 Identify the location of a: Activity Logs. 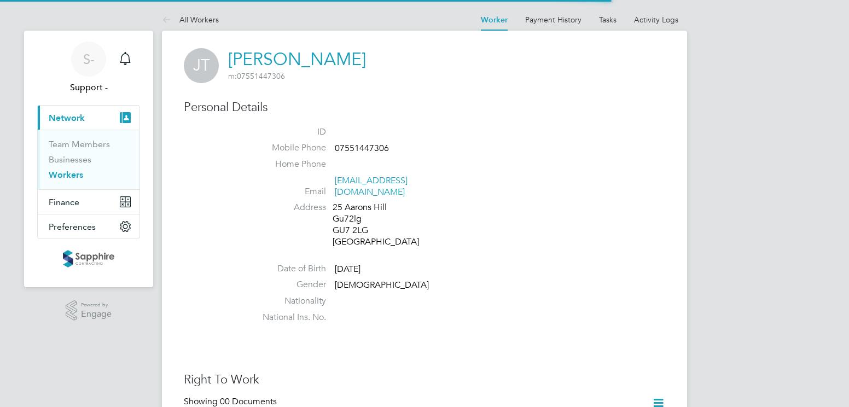
(656, 20).